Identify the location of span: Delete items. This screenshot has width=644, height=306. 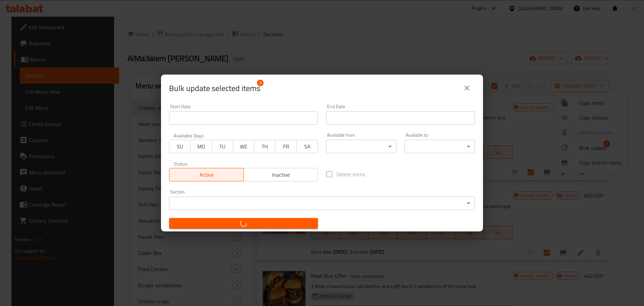
(351, 174).